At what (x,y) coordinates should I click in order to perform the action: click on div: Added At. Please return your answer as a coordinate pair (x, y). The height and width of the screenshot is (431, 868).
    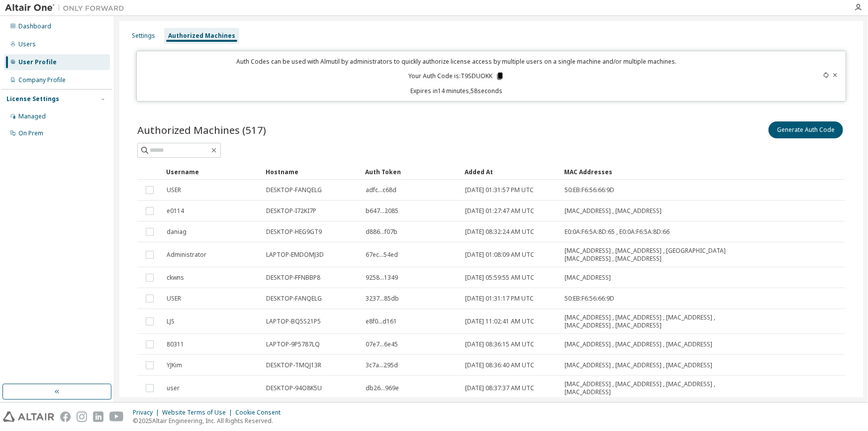
    Looking at the image, I should click on (510, 172).